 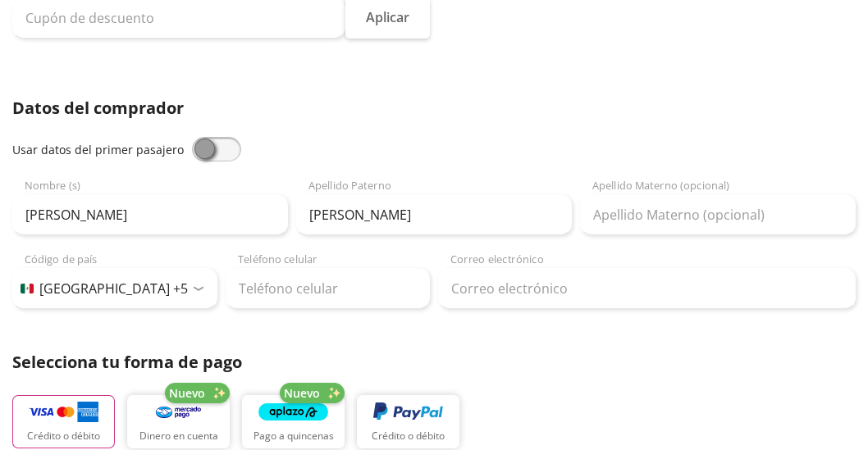 I want to click on input: Apellido Materno (opcional), so click(x=718, y=215).